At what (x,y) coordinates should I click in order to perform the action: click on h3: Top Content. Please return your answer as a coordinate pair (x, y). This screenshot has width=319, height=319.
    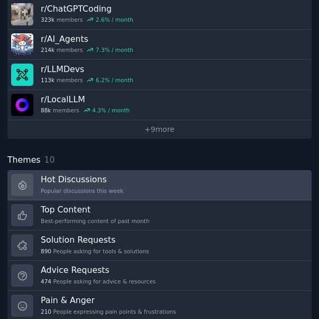
    Looking at the image, I should click on (95, 209).